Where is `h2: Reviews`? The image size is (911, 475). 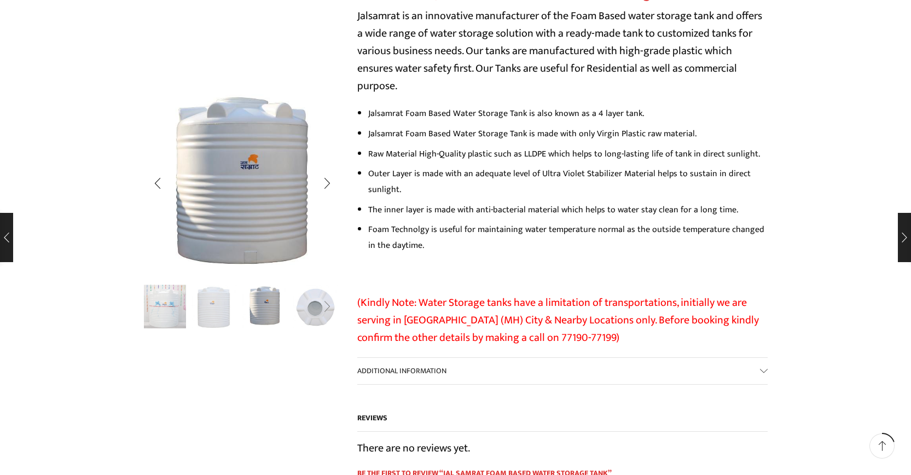 h2: Reviews is located at coordinates (562, 422).